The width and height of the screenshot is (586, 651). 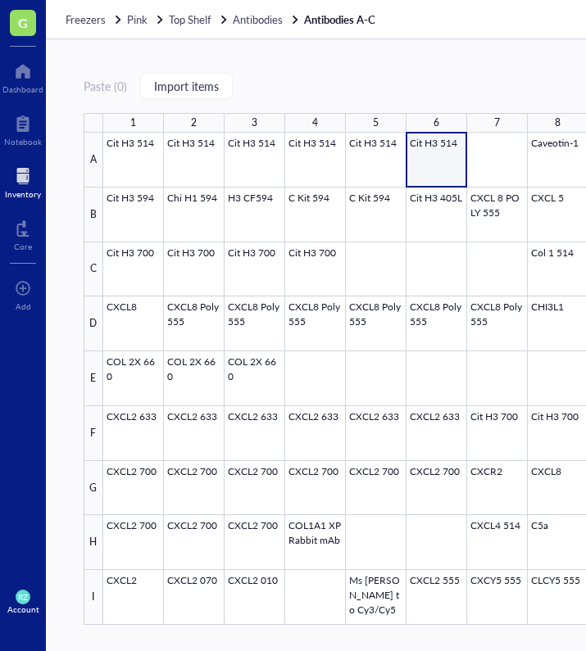 What do you see at coordinates (133, 123) in the screenshot?
I see `div: 1` at bounding box center [133, 123].